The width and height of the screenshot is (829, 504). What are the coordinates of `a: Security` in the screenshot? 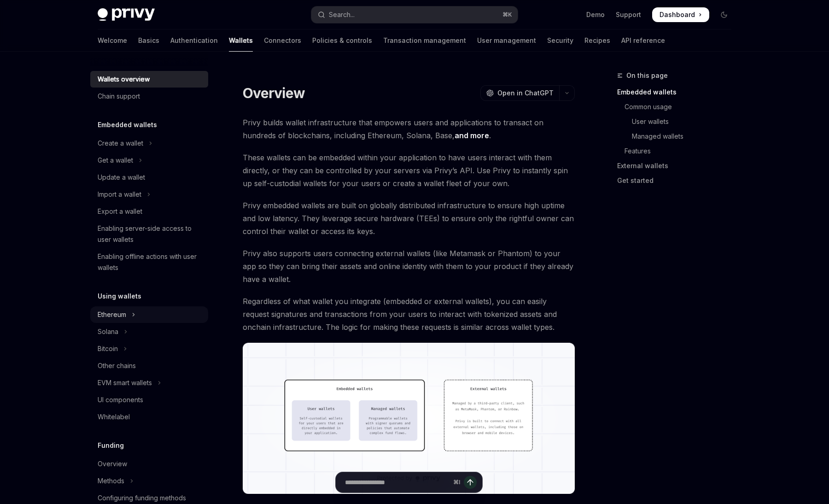 It's located at (560, 41).